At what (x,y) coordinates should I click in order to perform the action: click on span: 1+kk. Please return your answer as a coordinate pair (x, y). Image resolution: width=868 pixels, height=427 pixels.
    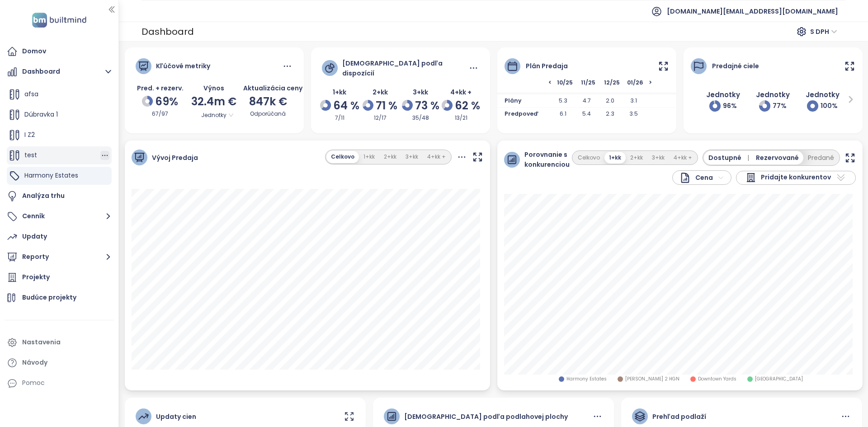
    Looking at the image, I should click on (339, 92).